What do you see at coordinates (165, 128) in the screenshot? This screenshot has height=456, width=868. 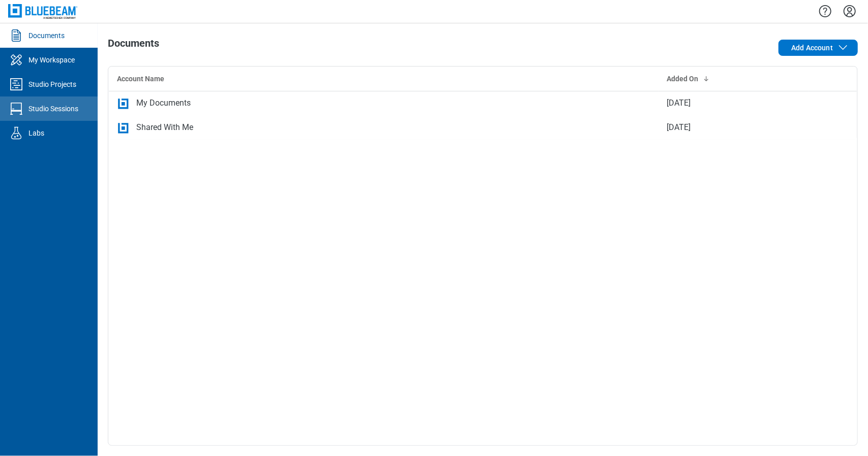 I see `div: Shared With Me` at bounding box center [165, 128].